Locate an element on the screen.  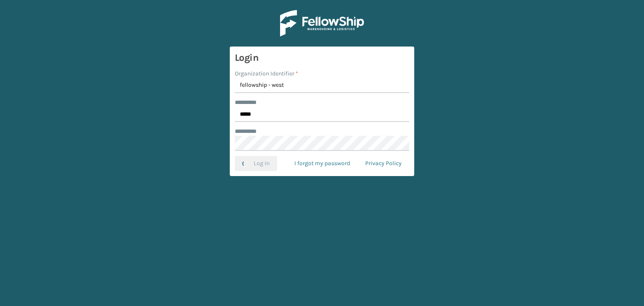
button: Log In is located at coordinates (256, 164).